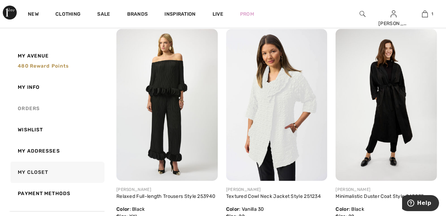 This screenshot has height=216, width=446. What do you see at coordinates (432, 14) in the screenshot?
I see `span: 1` at bounding box center [432, 14].